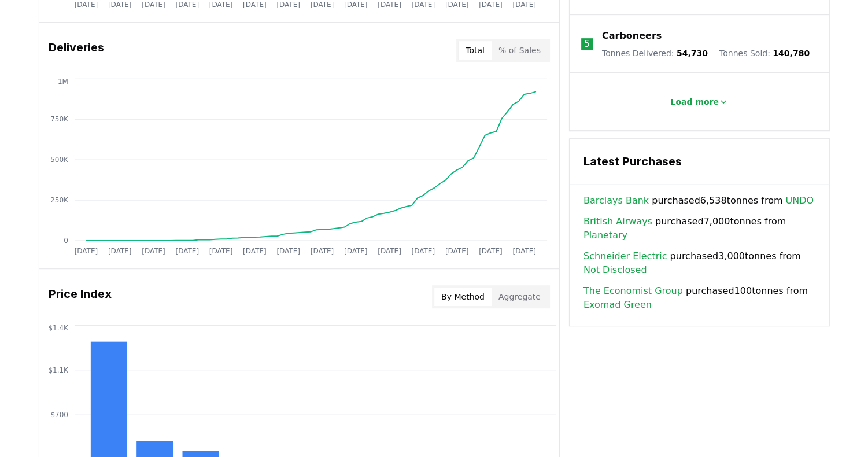 This screenshot has width=868, height=457. I want to click on span: 54,730, so click(692, 53).